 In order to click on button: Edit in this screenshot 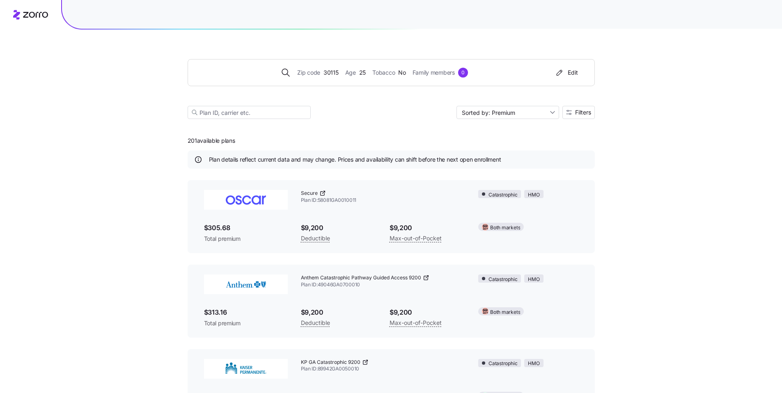, I will do `click(566, 73)`.